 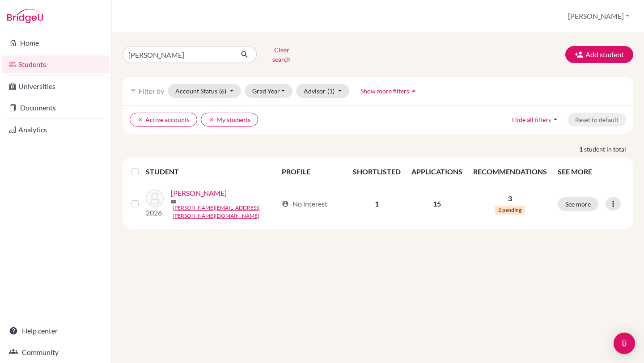 What do you see at coordinates (286, 204) in the screenshot?
I see `span: account_circle` at bounding box center [286, 204].